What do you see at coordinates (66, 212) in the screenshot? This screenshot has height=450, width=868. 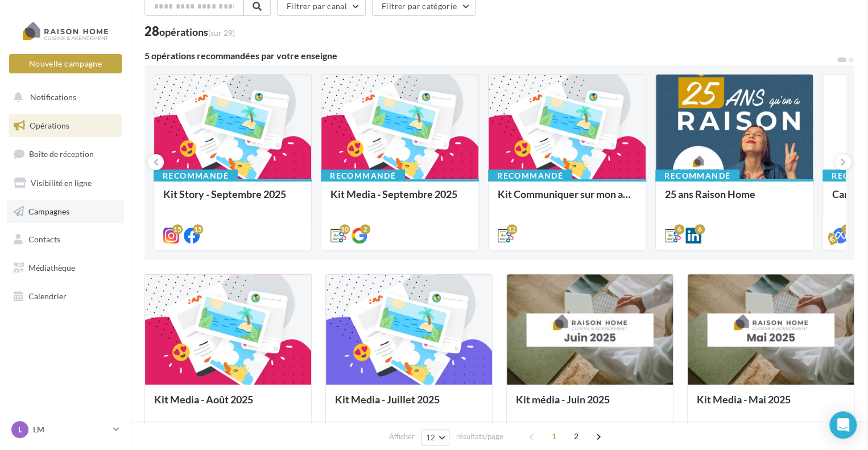 I see `a: Campagnes` at bounding box center [66, 212].